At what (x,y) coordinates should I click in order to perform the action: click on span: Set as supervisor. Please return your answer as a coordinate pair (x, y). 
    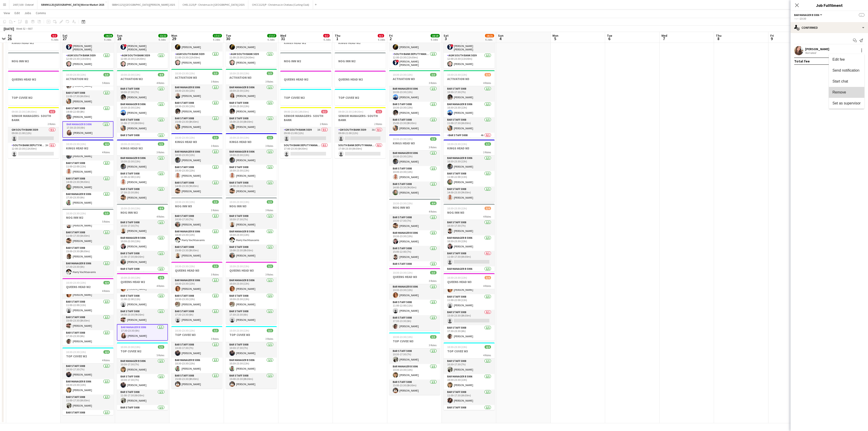
    Looking at the image, I should click on (847, 103).